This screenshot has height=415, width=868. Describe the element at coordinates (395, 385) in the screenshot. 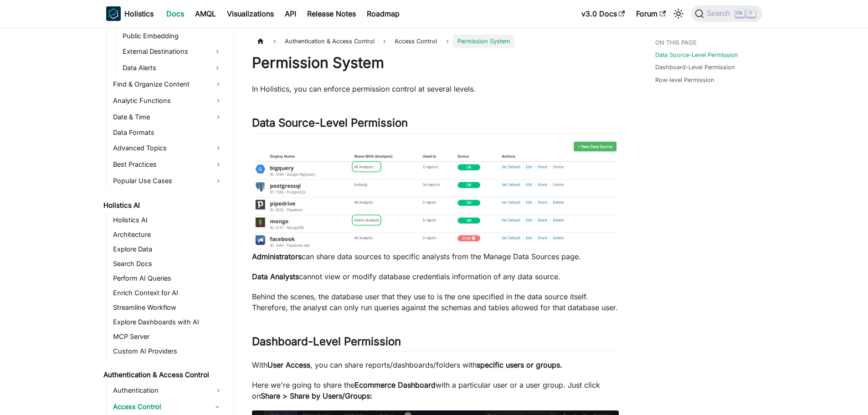

I see `strong: Ecommerce Dashboard` at that location.